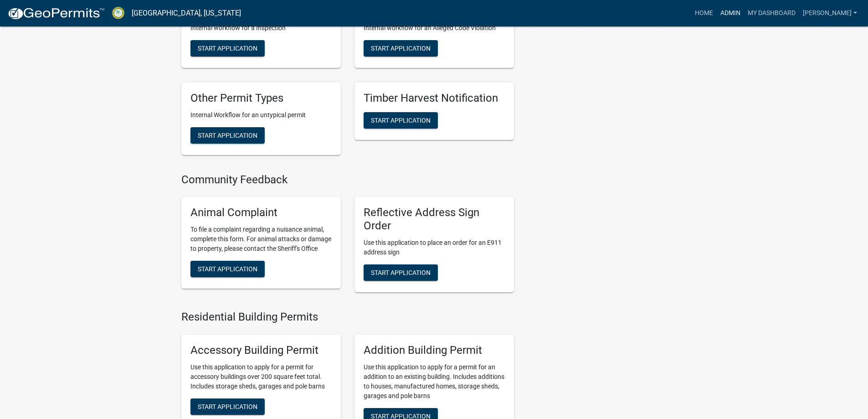  What do you see at coordinates (434, 350) in the screenshot?
I see `h5: Addition Building Permit` at bounding box center [434, 350].